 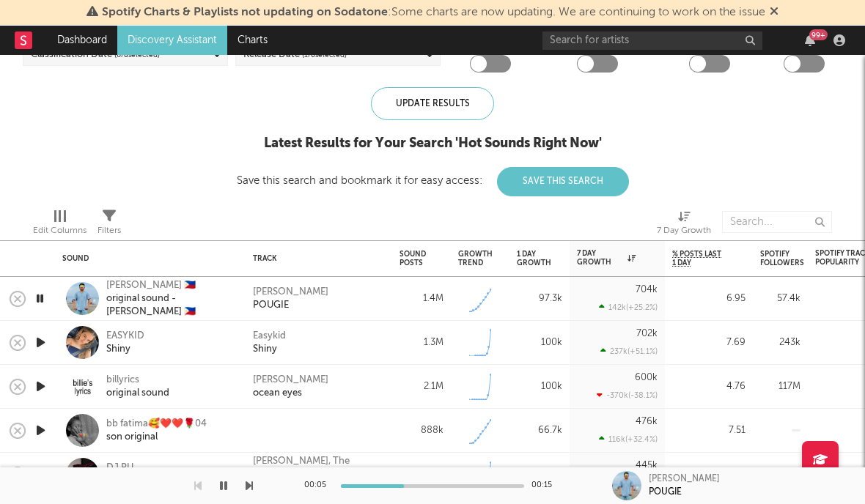 I want to click on a: DJ RUoriginal sound, so click(x=138, y=475).